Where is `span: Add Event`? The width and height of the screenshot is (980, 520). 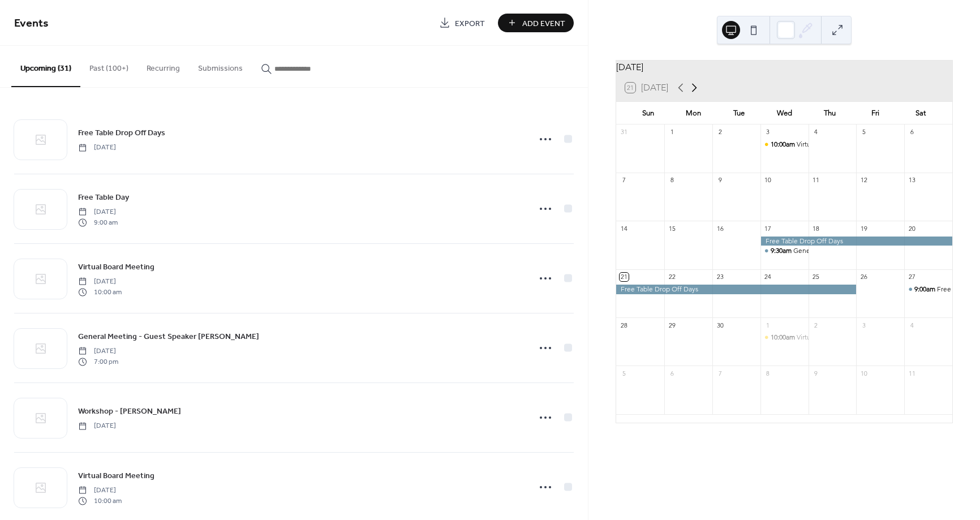
span: Add Event is located at coordinates (544, 23).